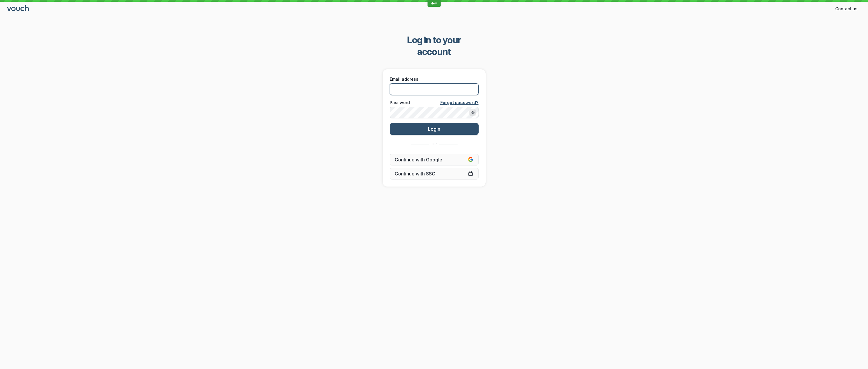  What do you see at coordinates (434, 160) in the screenshot?
I see `button: Continue with Google` at bounding box center [434, 160].